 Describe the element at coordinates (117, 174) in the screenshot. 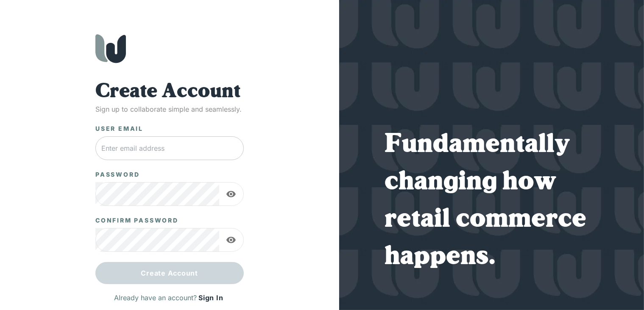

I see `label: Password` at that location.